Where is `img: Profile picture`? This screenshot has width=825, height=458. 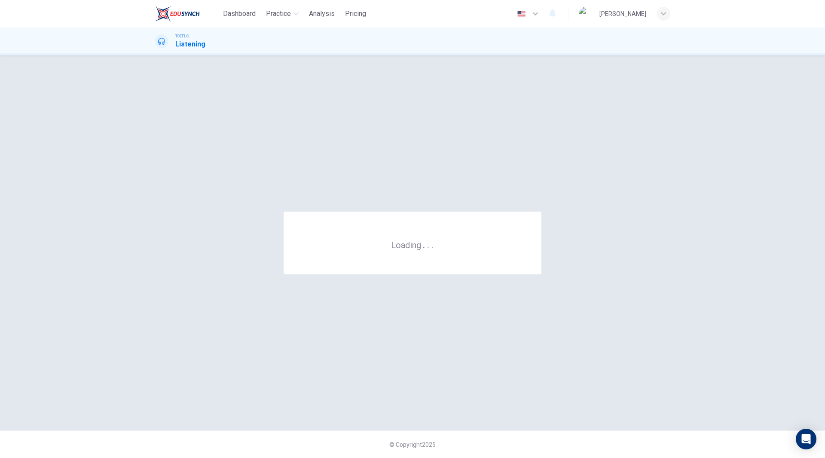 img: Profile picture is located at coordinates (586, 14).